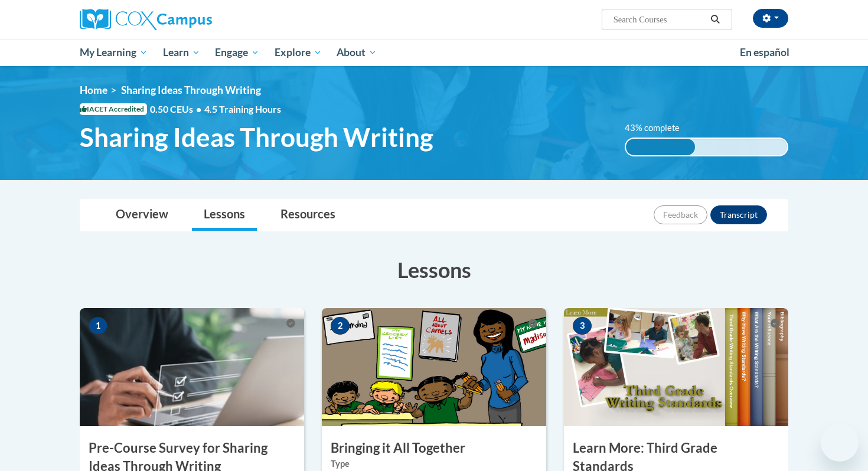  What do you see at coordinates (341, 326) in the screenshot?
I see `span: 2` at bounding box center [341, 326].